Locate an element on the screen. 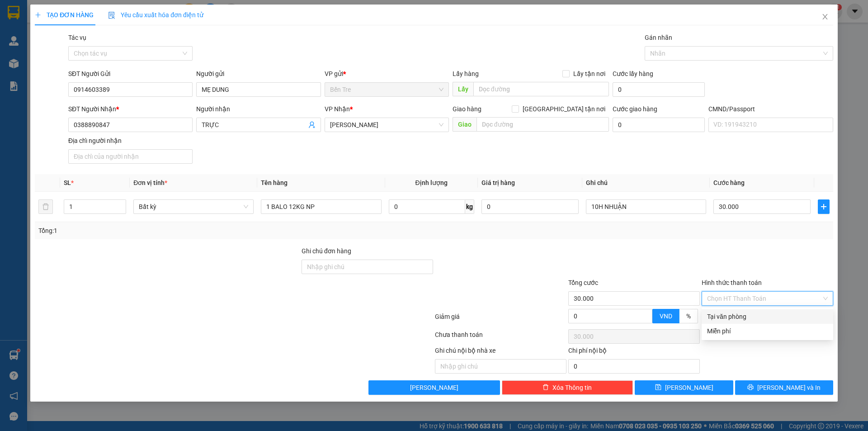 The width and height of the screenshot is (868, 431). span: 1 BAO NP 14KG , 1 T NP 6KG is located at coordinates (62, 74).